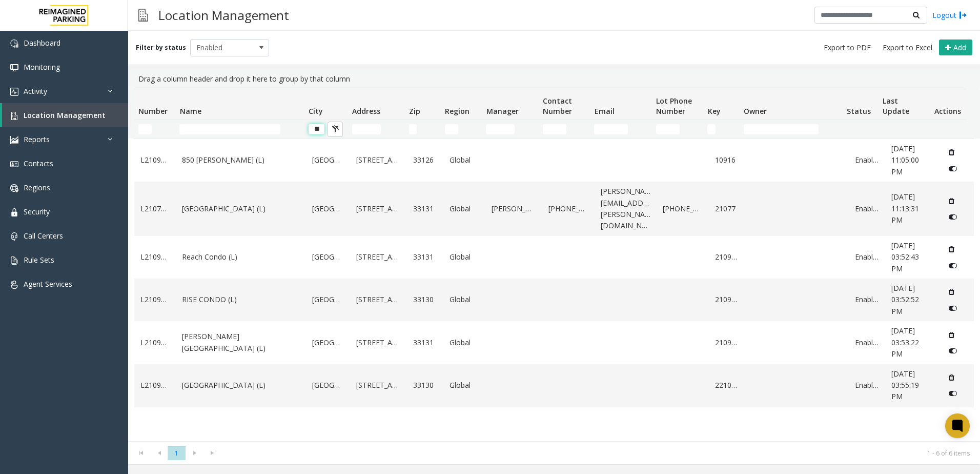 This screenshot has width=980, height=474. I want to click on input: Region Filter, so click(452, 129).